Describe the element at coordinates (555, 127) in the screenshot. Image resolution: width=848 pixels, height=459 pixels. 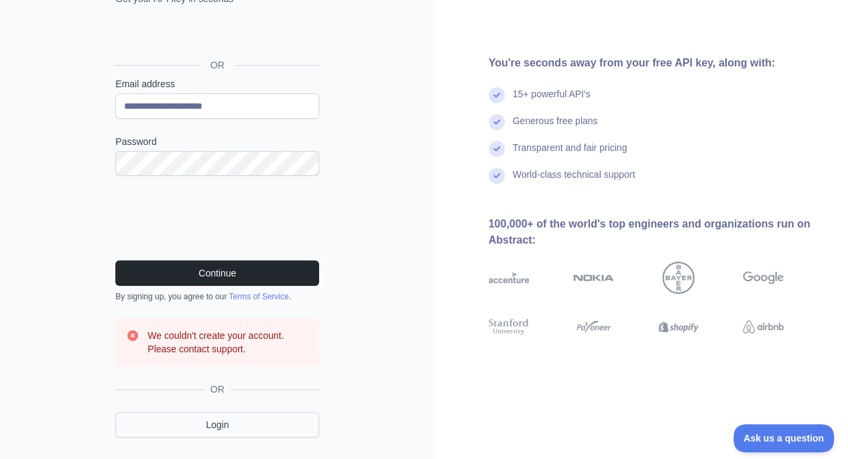
I see `div: Generous free plans` at that location.